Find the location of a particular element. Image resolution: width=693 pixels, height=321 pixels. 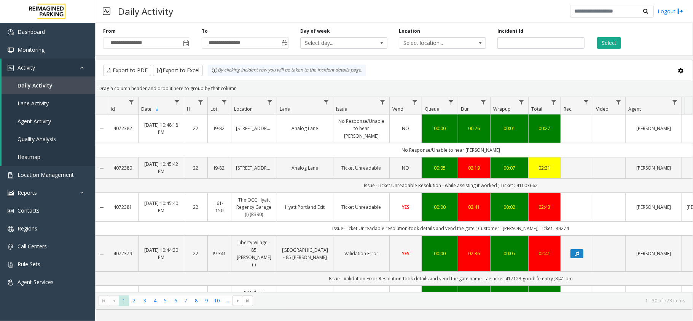

div: 02:19 is located at coordinates (474, 168).